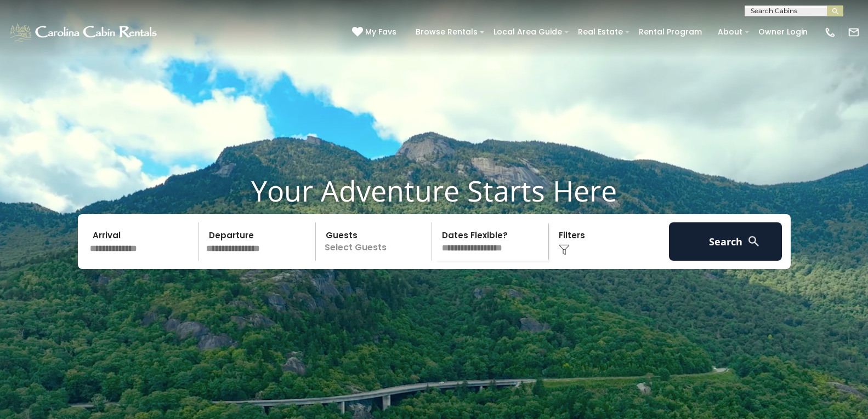 This screenshot has height=419, width=868. Describe the element at coordinates (381, 32) in the screenshot. I see `span: My Favs` at that location.